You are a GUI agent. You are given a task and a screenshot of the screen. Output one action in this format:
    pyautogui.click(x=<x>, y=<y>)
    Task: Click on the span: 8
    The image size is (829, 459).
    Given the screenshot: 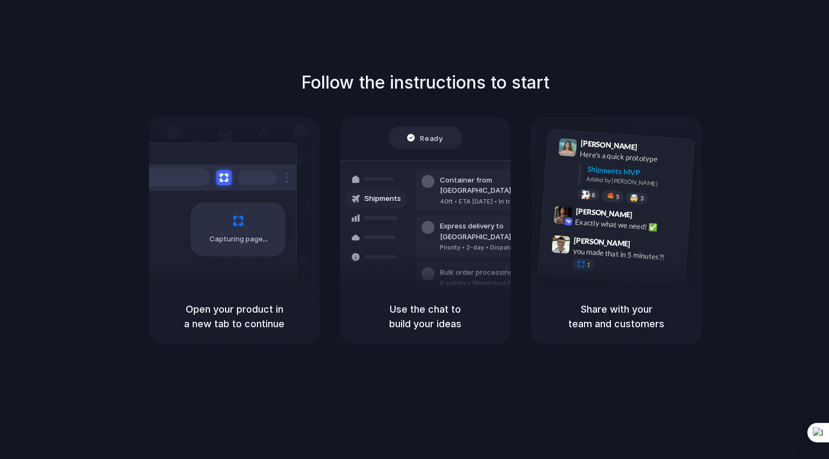 What is the action you would take?
    pyautogui.click(x=593, y=194)
    